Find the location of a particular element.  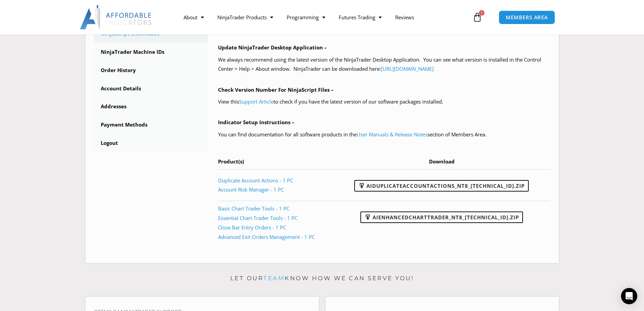

a: Basic Chart Trader Tools - 1 PC is located at coordinates (254, 208).